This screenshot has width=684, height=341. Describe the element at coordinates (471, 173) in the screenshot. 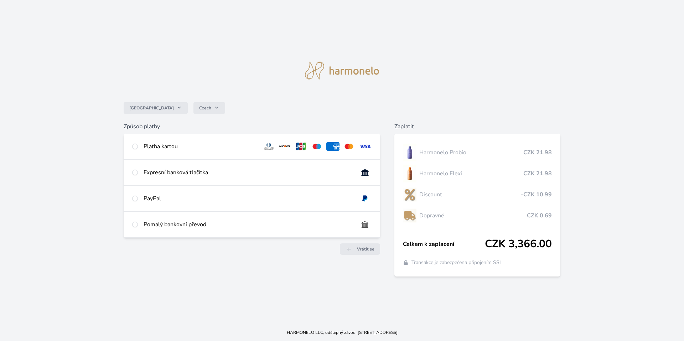

I see `span: Harmonelo Flexi` at that location.